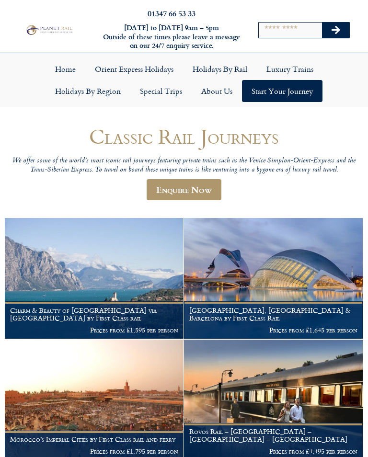  I want to click on p: We offer some of the world’s most iconic rail journeys featuring private trains such as the Venic..., so click(184, 165).